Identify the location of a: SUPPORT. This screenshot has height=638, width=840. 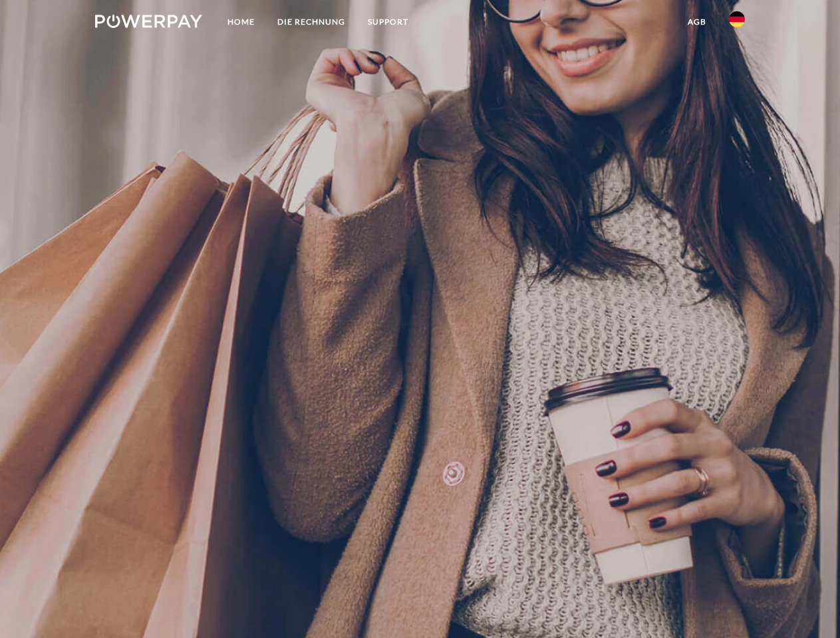
(387, 22).